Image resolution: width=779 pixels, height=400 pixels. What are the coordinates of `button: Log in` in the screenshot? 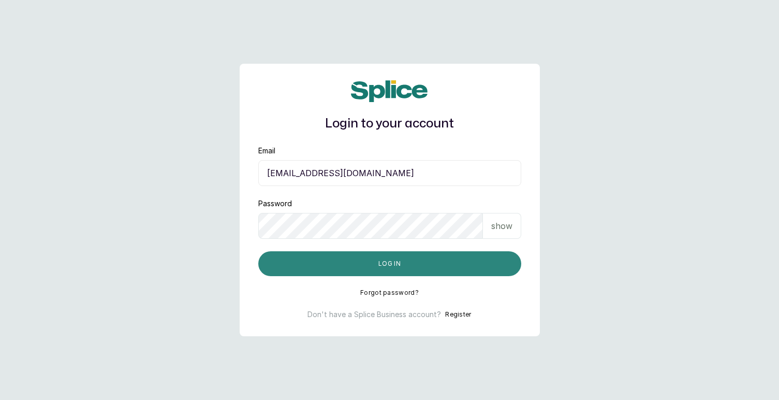 It's located at (390, 264).